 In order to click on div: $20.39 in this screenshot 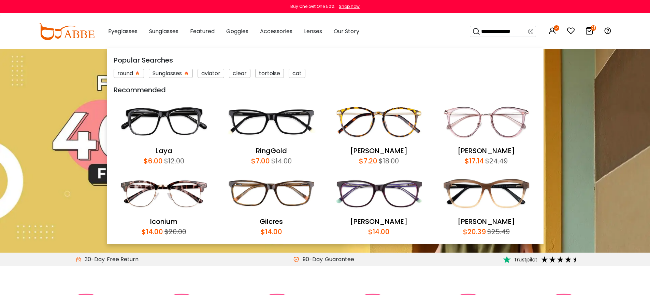, I will do `click(474, 231)`.